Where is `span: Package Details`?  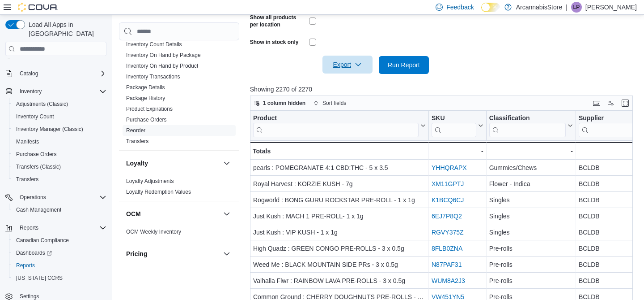
span: Package Details is located at coordinates (145, 88).